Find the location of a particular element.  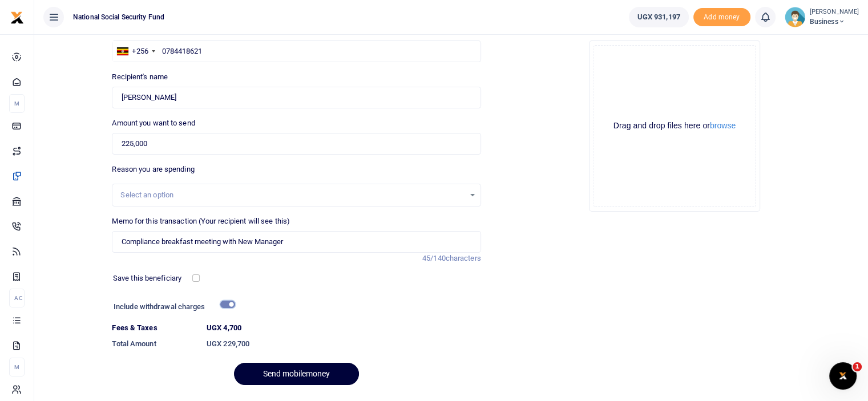

span: Business is located at coordinates (834, 22).